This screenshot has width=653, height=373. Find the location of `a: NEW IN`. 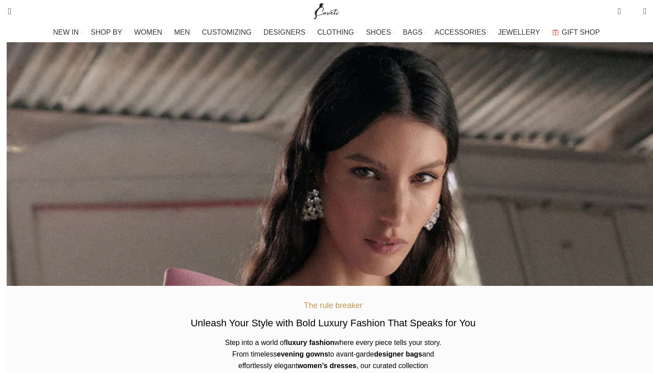

a: NEW IN is located at coordinates (68, 32).